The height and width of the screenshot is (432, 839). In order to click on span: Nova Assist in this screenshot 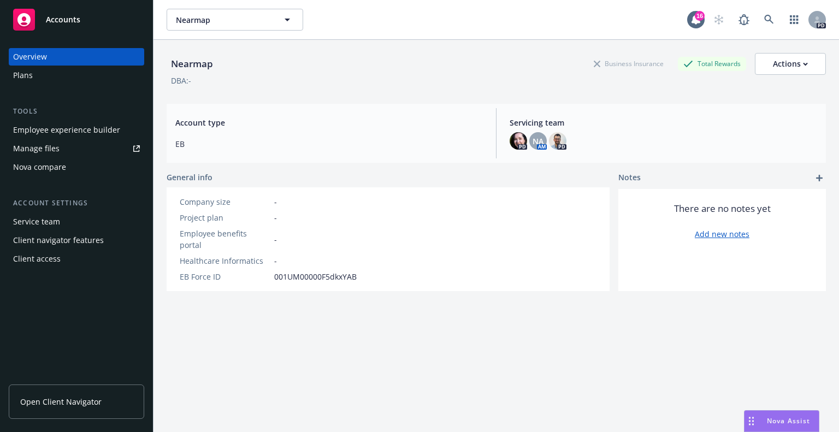, I will do `click(788, 421)`.